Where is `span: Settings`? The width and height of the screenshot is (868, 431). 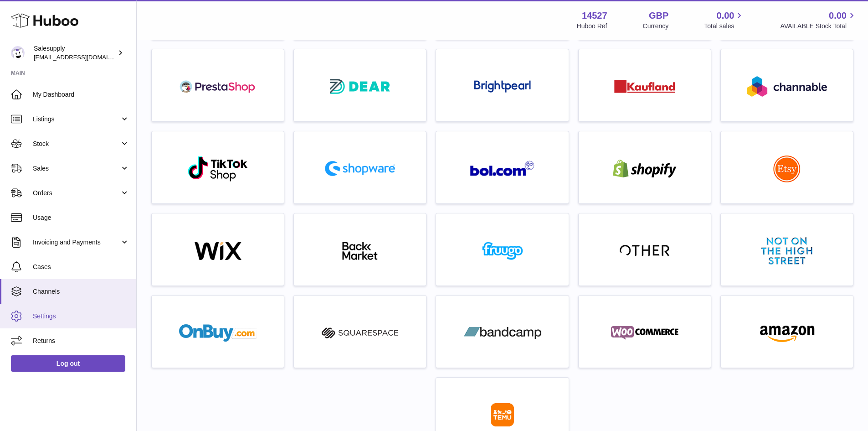
span: Settings is located at coordinates (81, 316).